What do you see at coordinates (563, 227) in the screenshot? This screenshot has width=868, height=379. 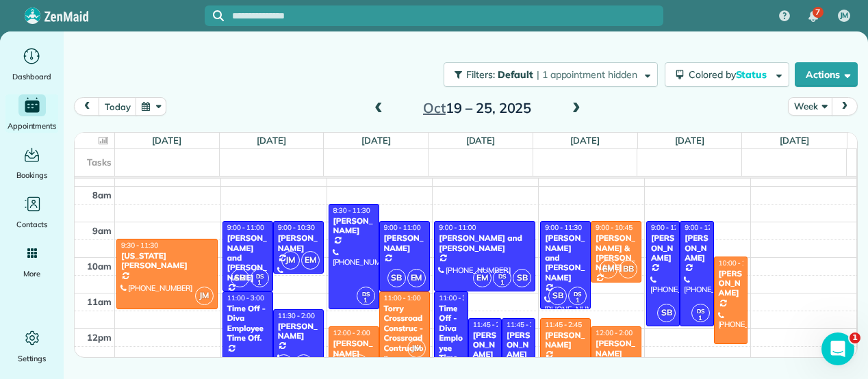 I see `span: 9:00 - 11:30` at bounding box center [563, 227].